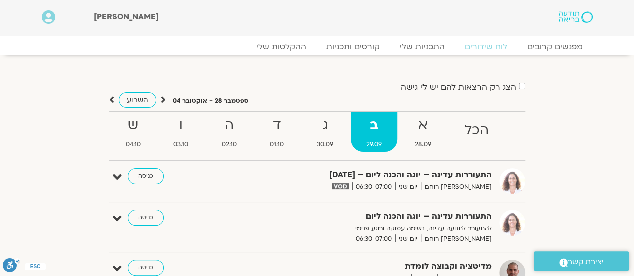 The width and height of the screenshot is (634, 276). What do you see at coordinates (374, 144) in the screenshot?
I see `span: 29.09` at bounding box center [374, 144].